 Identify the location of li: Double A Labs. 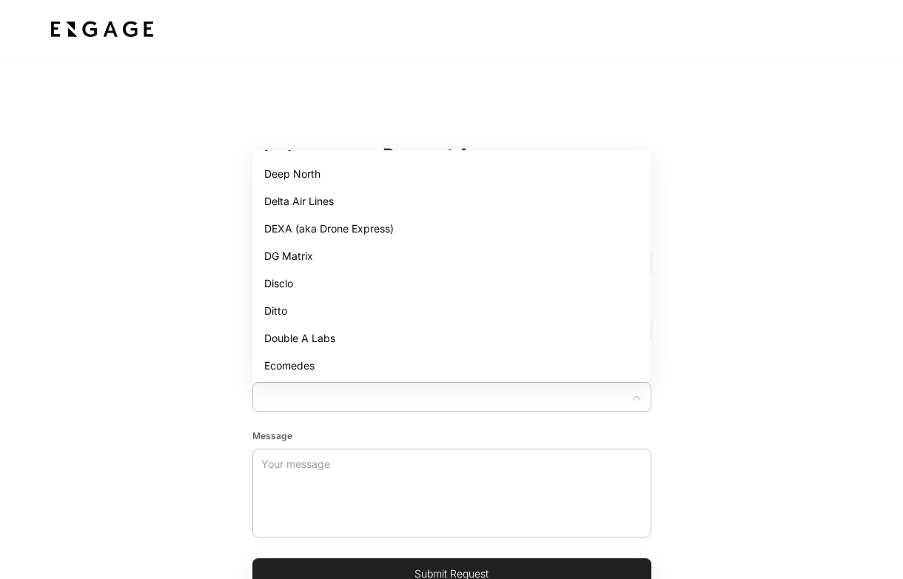
(451, 337).